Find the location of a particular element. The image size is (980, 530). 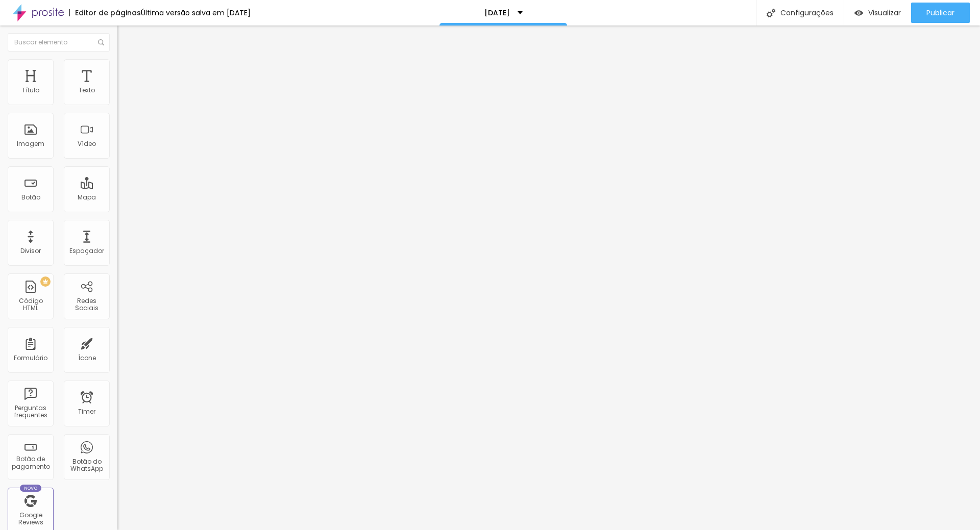

div: Código HTML is located at coordinates (30, 305).